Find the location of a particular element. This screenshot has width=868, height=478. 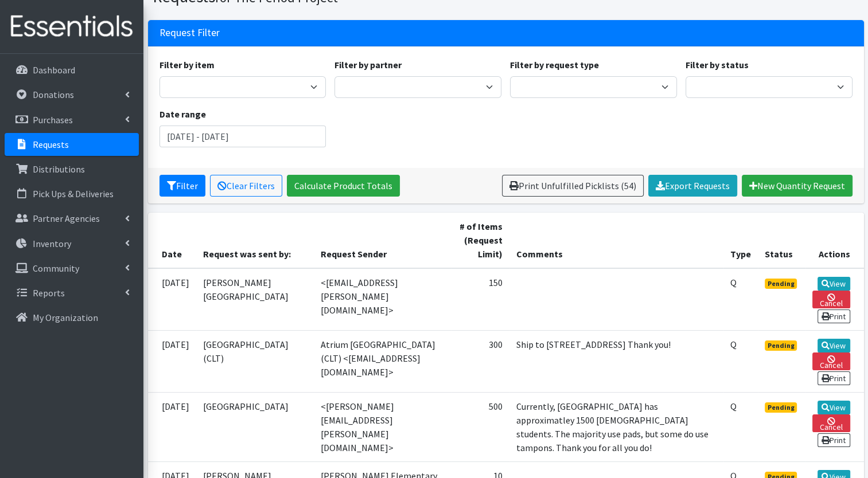

td: 150 is located at coordinates (480, 299).